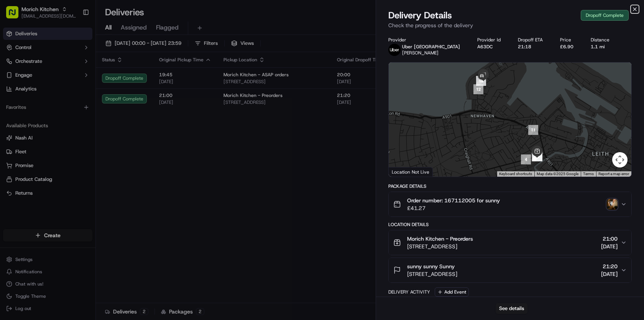 The height and width of the screenshot is (320, 644). Describe the element at coordinates (613, 205) in the screenshot. I see `button: photo_proof_of_delivery image` at that location.